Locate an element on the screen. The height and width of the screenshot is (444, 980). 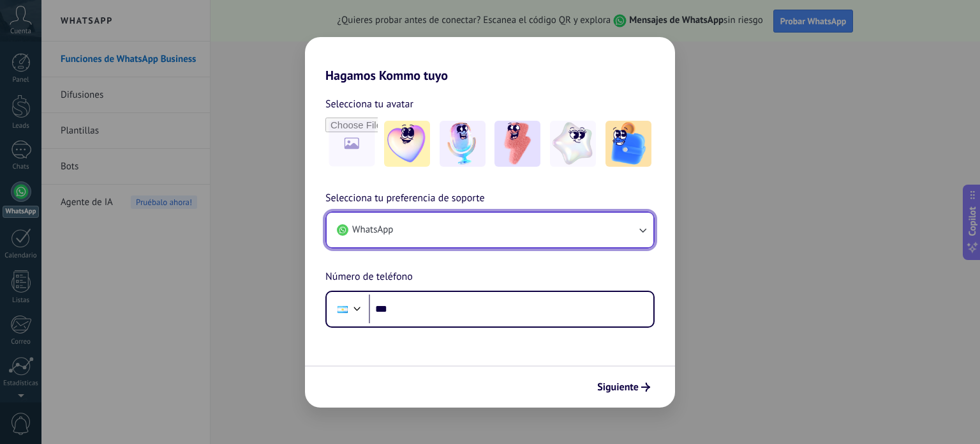
button: WhatsApp is located at coordinates (490, 230).